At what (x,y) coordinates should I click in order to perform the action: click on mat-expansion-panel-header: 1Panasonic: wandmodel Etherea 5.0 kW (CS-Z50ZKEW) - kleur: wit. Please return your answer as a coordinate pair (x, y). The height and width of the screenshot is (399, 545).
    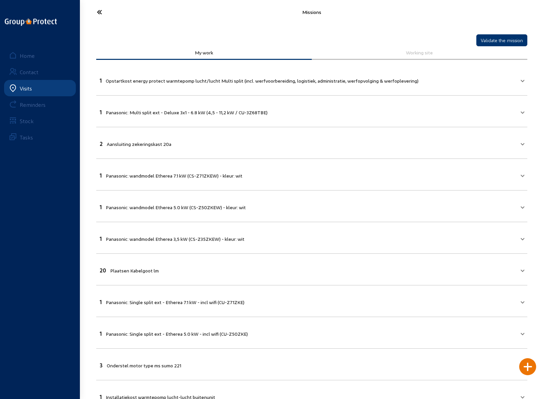
    Looking at the image, I should click on (312, 206).